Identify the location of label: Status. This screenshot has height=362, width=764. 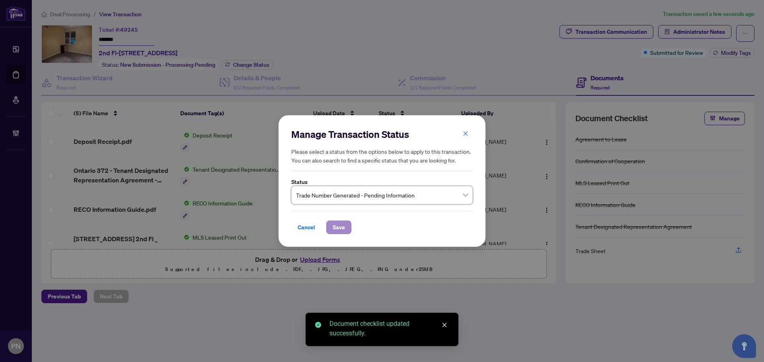
(382, 182).